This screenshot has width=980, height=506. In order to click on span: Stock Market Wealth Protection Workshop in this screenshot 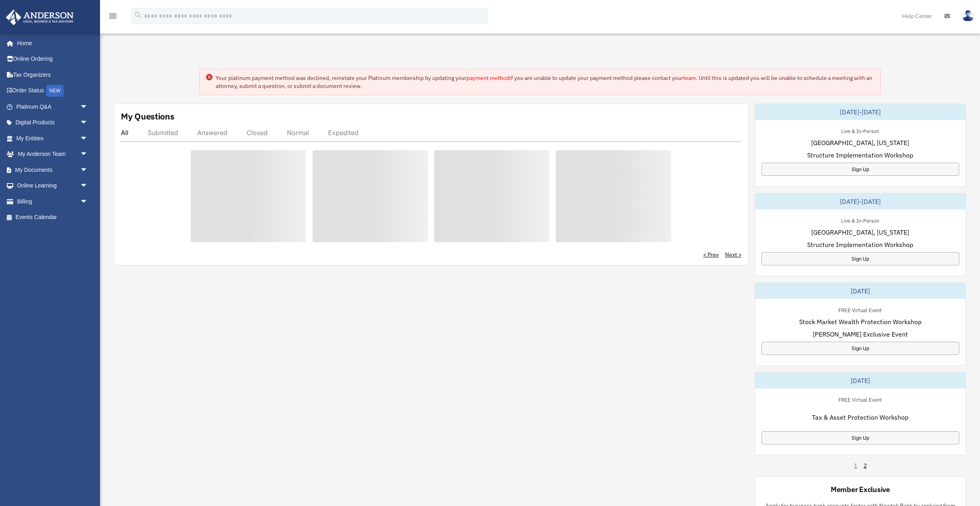, I will do `click(860, 322)`.